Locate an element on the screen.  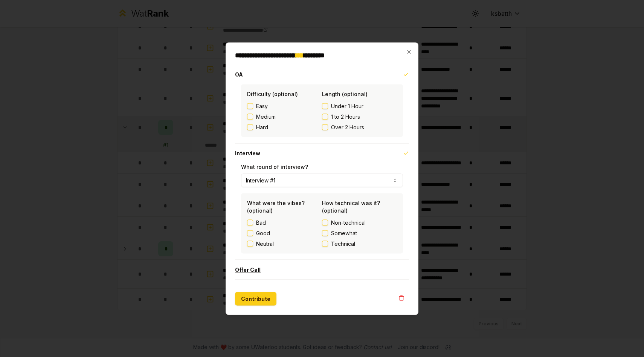
label: How technical was it? (optional) is located at coordinates (351, 206).